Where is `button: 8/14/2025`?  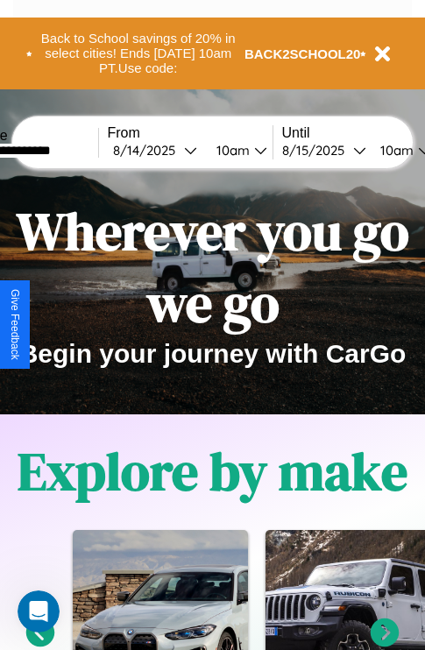 button: 8/14/2025 is located at coordinates (155, 150).